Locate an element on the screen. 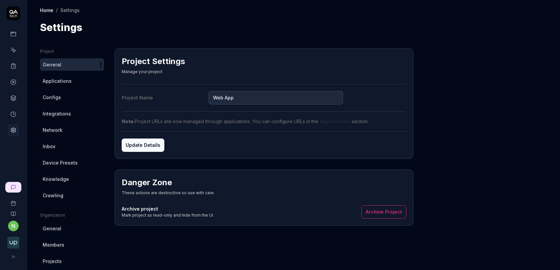 The image size is (560, 270). a: Inbox is located at coordinates (72, 146).